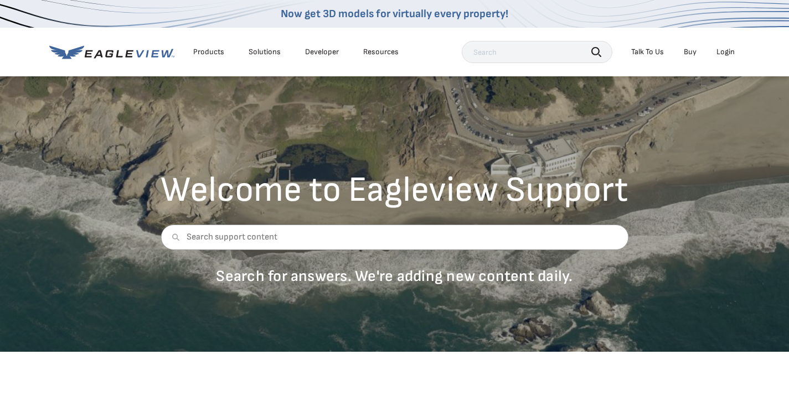  What do you see at coordinates (690, 52) in the screenshot?
I see `a: Buy` at bounding box center [690, 52].